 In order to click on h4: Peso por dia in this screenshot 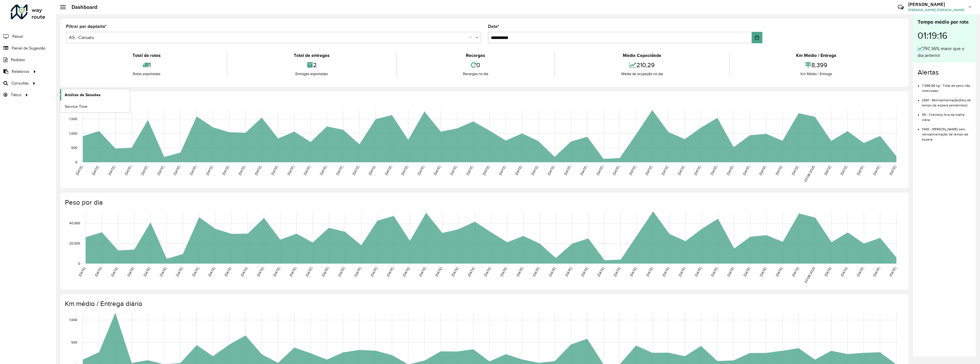, I will do `click(484, 202)`.